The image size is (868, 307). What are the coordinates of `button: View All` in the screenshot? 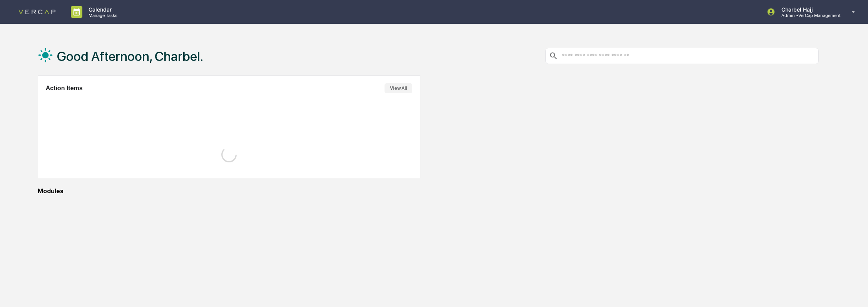 It's located at (398, 88).